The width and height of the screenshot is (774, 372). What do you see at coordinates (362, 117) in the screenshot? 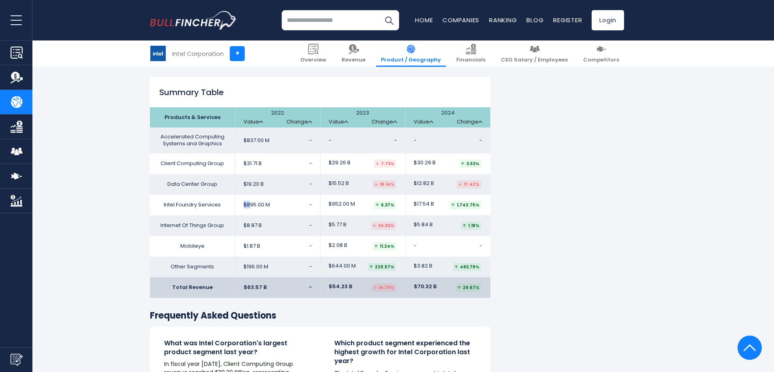
I see `th: 2023` at bounding box center [362, 117].